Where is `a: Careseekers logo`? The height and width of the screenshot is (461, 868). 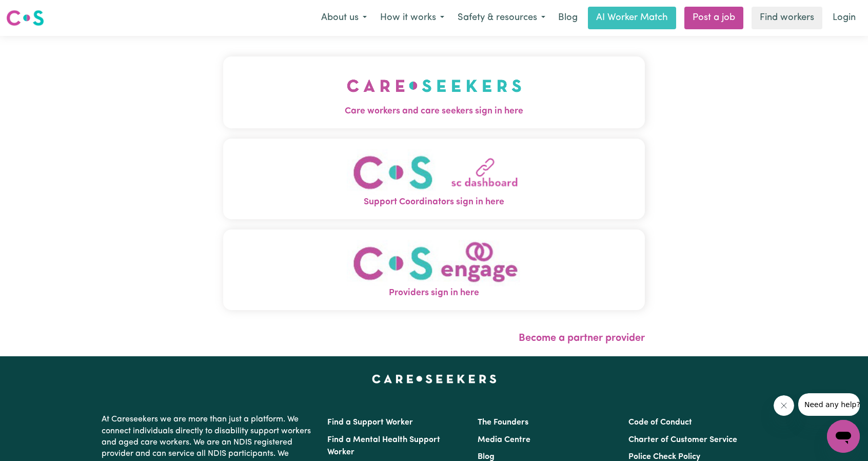 a: Careseekers logo is located at coordinates (25, 18).